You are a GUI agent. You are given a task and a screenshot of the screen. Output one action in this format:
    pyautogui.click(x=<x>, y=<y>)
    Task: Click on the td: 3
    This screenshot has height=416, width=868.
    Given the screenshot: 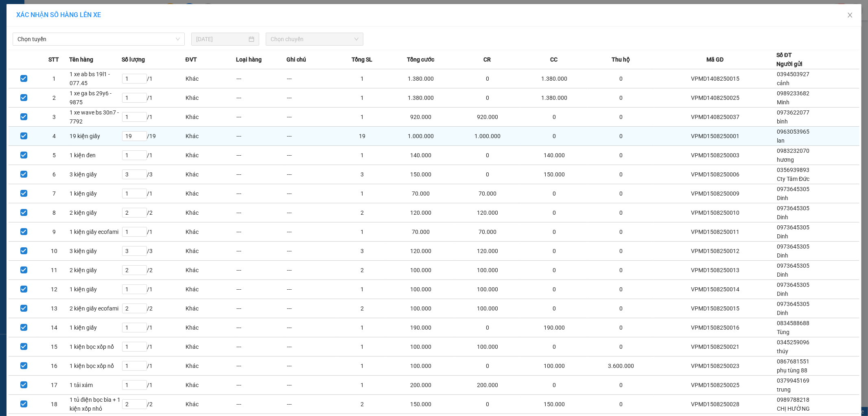 What is the action you would take?
    pyautogui.click(x=362, y=174)
    